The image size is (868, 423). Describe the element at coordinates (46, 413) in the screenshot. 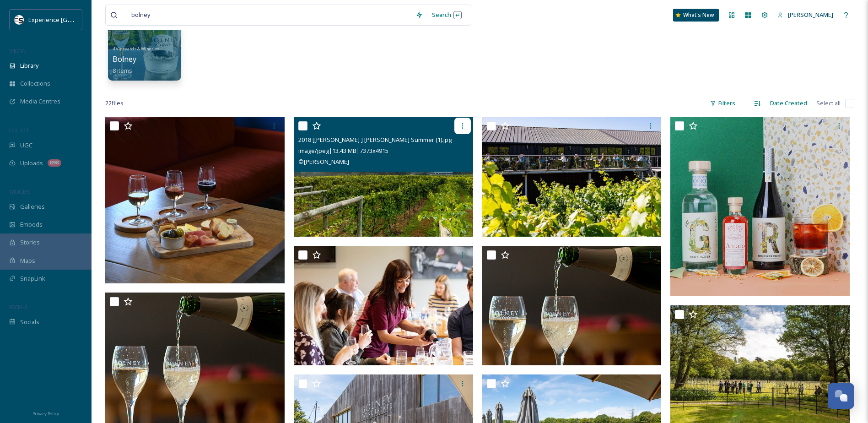

I see `a: Privacy Policy` at that location.